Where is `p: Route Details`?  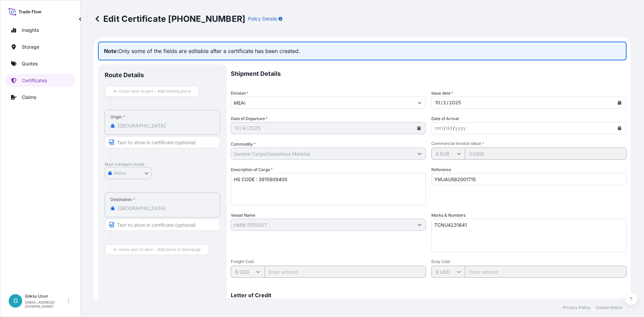
p: Route Details is located at coordinates (124, 75).